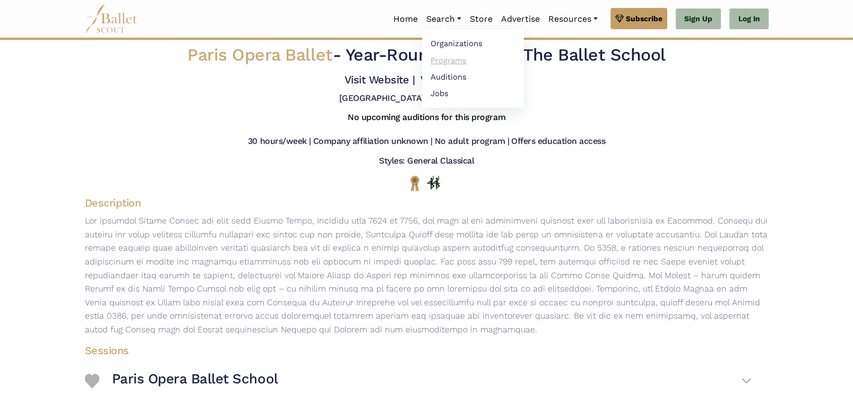 Image resolution: width=853 pixels, height=411 pixels. What do you see at coordinates (426, 117) in the screenshot?
I see `h5: No upcoming auditions for this program` at bounding box center [426, 117].